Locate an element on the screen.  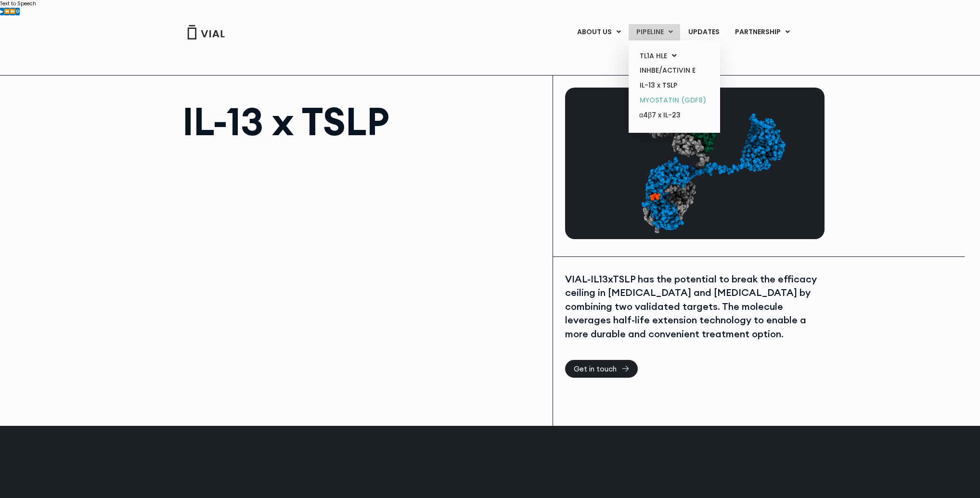
a: PARTNERSHIPMenu Toggle is located at coordinates (762, 32).